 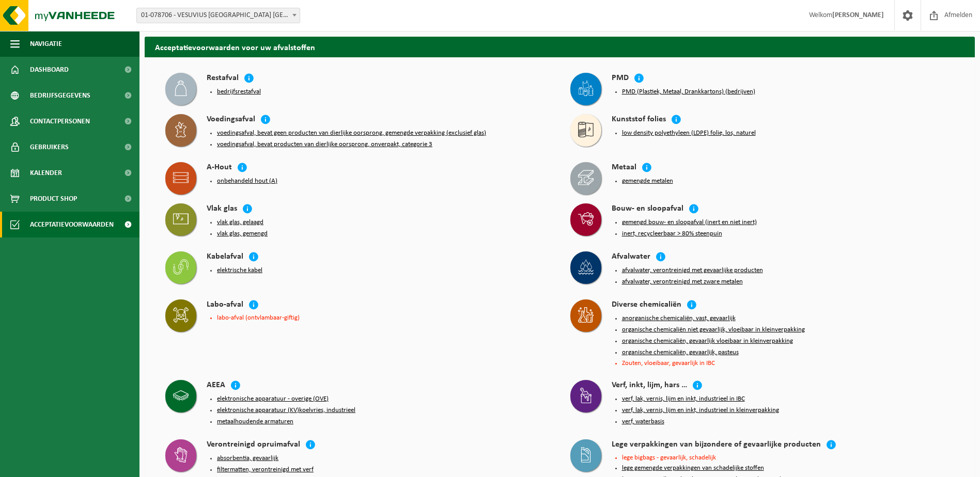 What do you see at coordinates (255, 422) in the screenshot?
I see `button: metaalhoudende armaturen` at bounding box center [255, 422].